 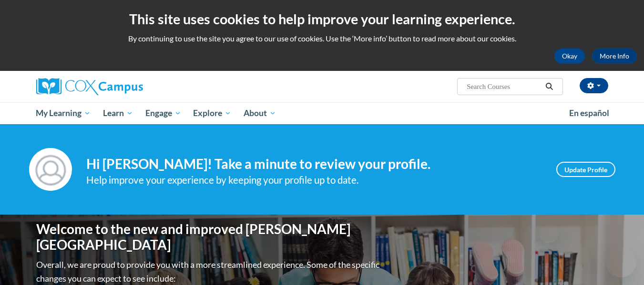 I want to click on a: Cox Campus, so click(x=127, y=86).